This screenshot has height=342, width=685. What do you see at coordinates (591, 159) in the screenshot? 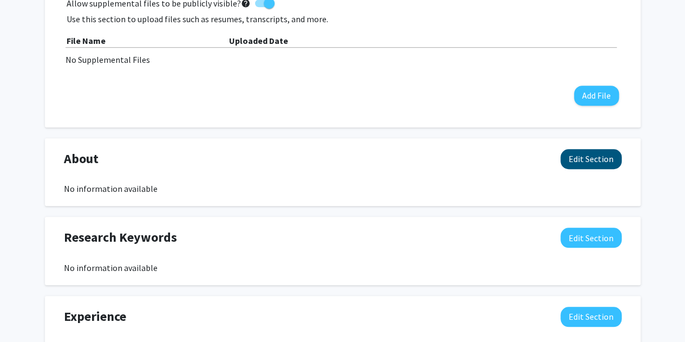
I see `button: Edit About` at bounding box center [591, 159].